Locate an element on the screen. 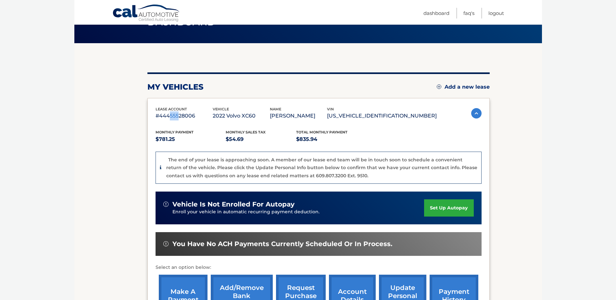 Image resolution: width=616 pixels, height=300 pixels. a: FAQ's is located at coordinates (469, 13).